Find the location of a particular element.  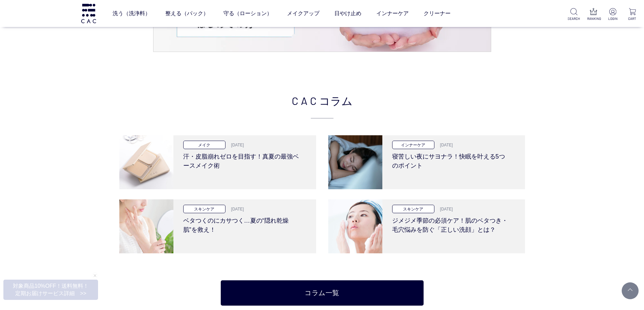

a: 日やけ止め is located at coordinates (347, 14).